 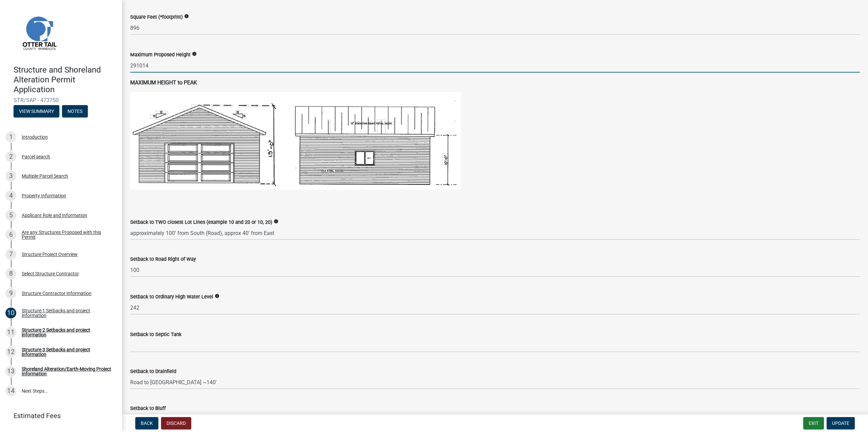 What do you see at coordinates (11, 391) in the screenshot?
I see `div: 14` at bounding box center [11, 391].